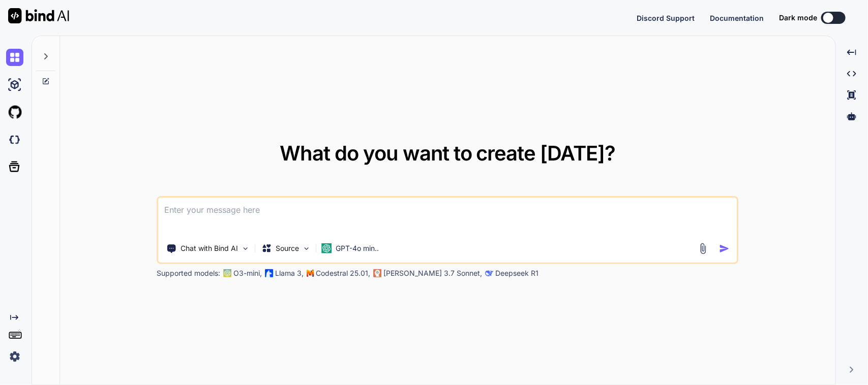  Describe the element at coordinates (306, 249) in the screenshot. I see `img: Pick Models` at that location.